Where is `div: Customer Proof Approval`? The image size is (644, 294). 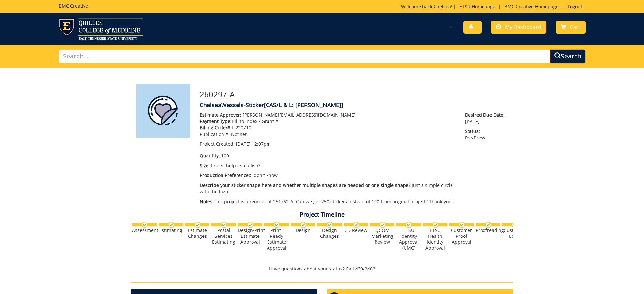
div: Customer Proof Approval is located at coordinates (461, 236).